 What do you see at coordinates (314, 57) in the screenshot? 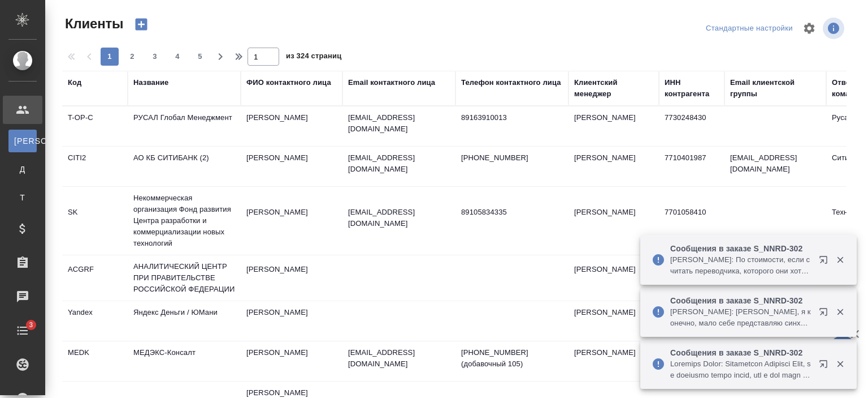
I see `span: из 324 страниц` at bounding box center [314, 57].